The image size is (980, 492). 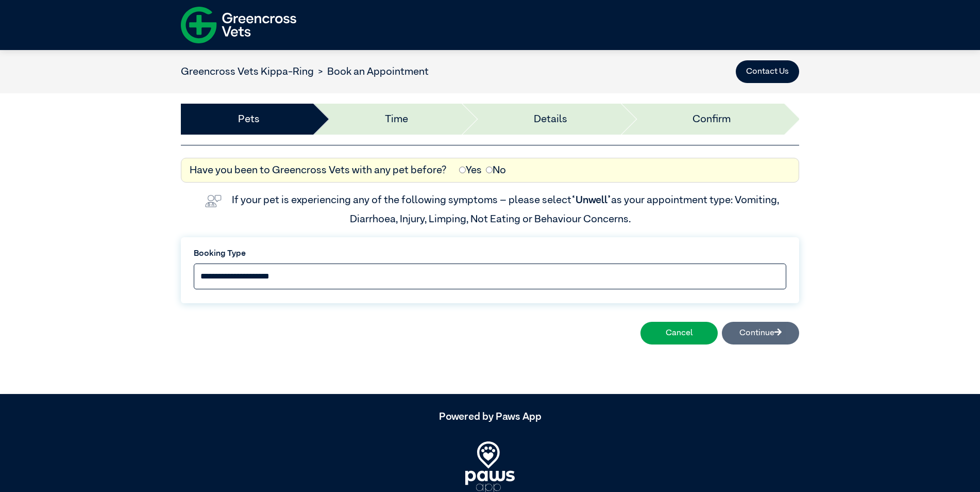 What do you see at coordinates (506, 209) in the screenshot?
I see `label: If your pet is experiencing any of the following symptoms – please select as your appointment typ...` at bounding box center [506, 209].